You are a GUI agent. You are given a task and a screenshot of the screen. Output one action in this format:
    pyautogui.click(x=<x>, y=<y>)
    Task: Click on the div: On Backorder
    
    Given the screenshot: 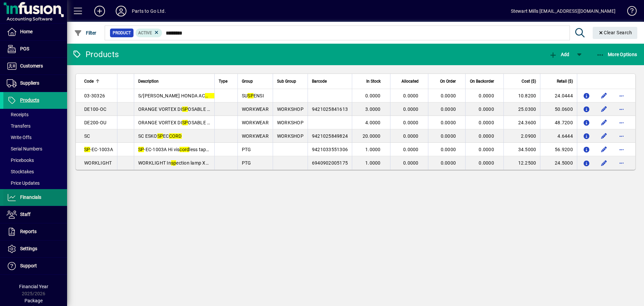 What is the action you would take?
    pyautogui.click(x=485, y=82)
    